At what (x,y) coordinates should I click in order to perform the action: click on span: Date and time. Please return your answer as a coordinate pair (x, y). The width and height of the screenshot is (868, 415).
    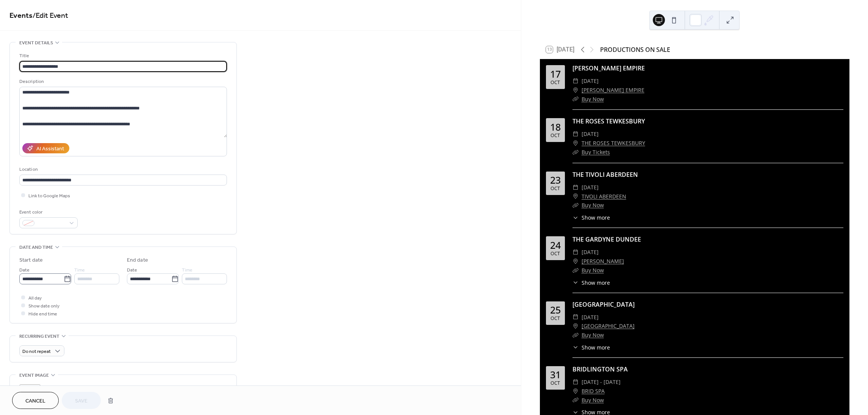
    Looking at the image, I should click on (36, 248).